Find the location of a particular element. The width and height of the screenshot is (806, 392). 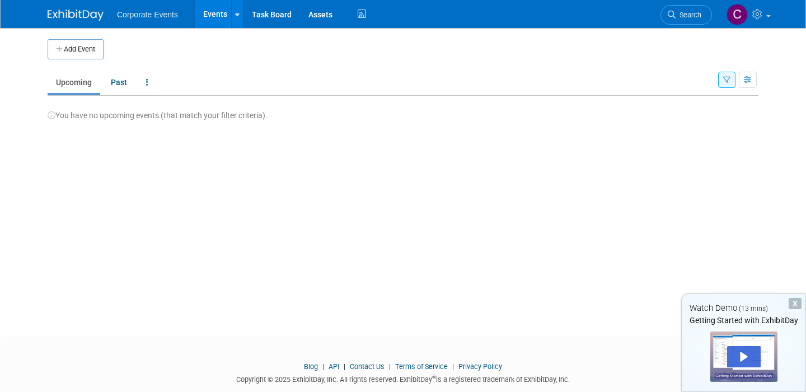

div: Dismiss is located at coordinates (795, 303).